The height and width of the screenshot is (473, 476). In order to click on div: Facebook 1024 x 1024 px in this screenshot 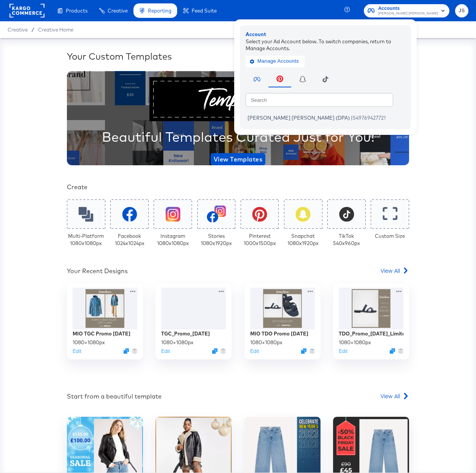, I will do `click(129, 239)`.